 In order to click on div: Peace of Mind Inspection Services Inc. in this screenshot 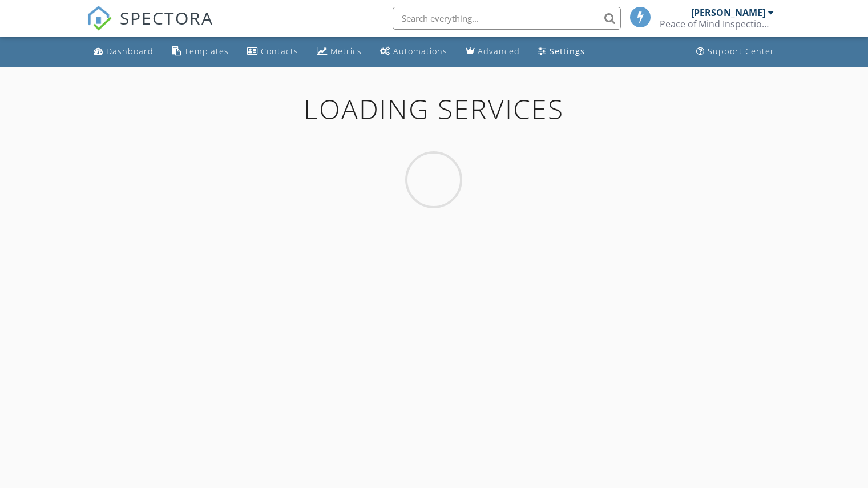, I will do `click(716, 24)`.